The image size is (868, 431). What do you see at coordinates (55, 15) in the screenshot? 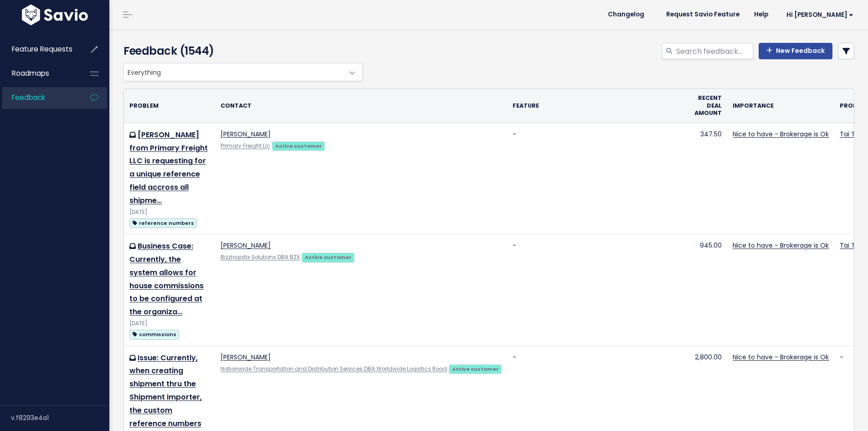
I see `img: logo-white.9d6f32f41409.svg` at bounding box center [55, 15].